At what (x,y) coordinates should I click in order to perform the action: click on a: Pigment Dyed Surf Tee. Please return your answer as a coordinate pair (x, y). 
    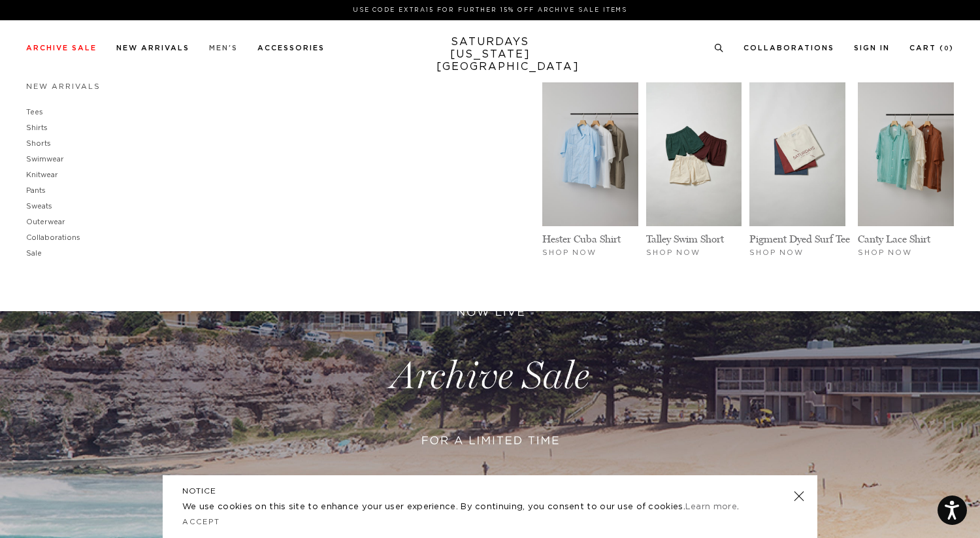
    Looking at the image, I should click on (800, 239).